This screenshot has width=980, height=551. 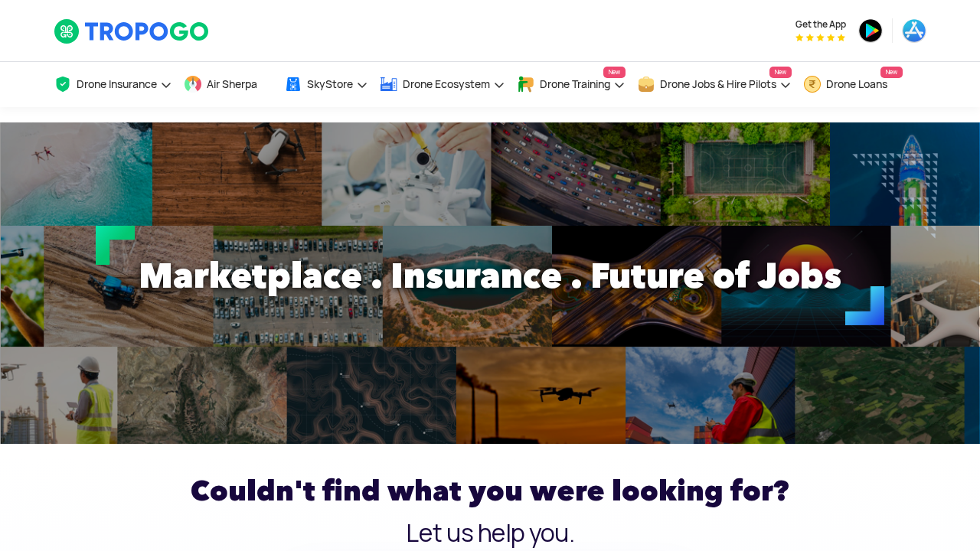 What do you see at coordinates (853, 84) in the screenshot?
I see `a: Drone LoansNew` at bounding box center [853, 84].